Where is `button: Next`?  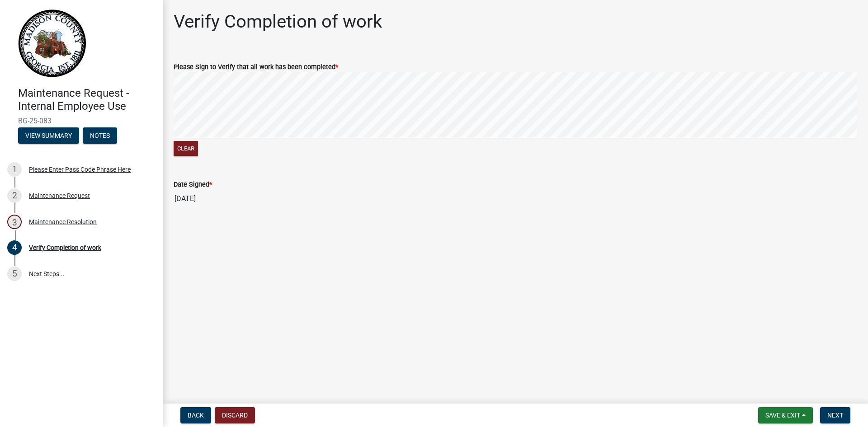
button: Next is located at coordinates (835, 415).